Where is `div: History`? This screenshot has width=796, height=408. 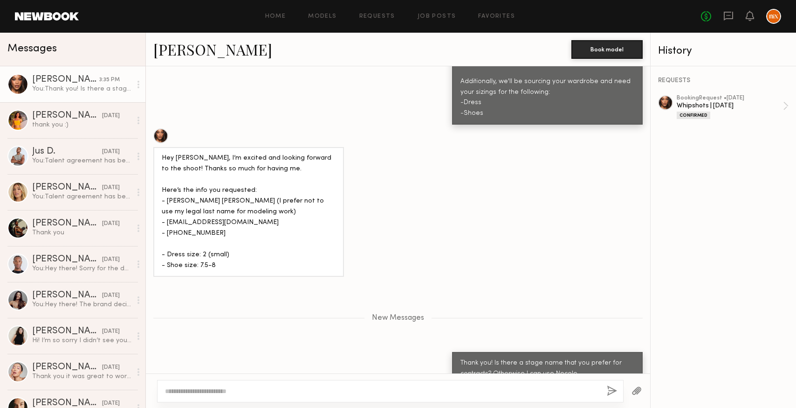 div: History is located at coordinates (724, 51).